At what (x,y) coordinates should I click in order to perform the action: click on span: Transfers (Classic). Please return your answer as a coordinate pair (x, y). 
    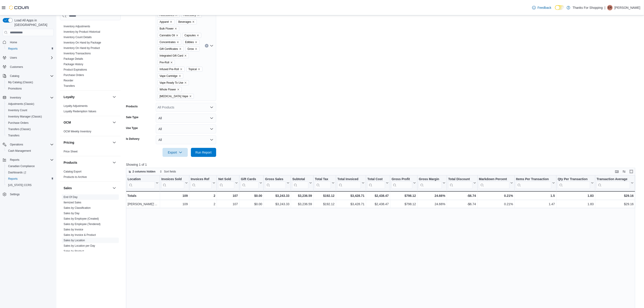
    Looking at the image, I should click on (30, 130).